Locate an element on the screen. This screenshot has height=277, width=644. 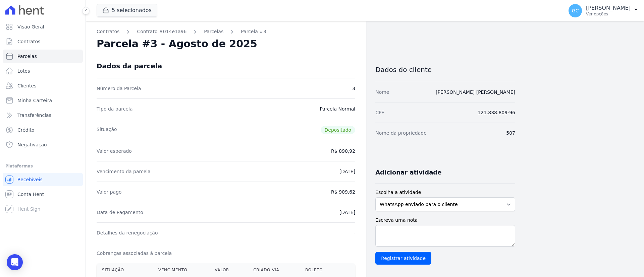
a: Crédito is located at coordinates (43, 130).